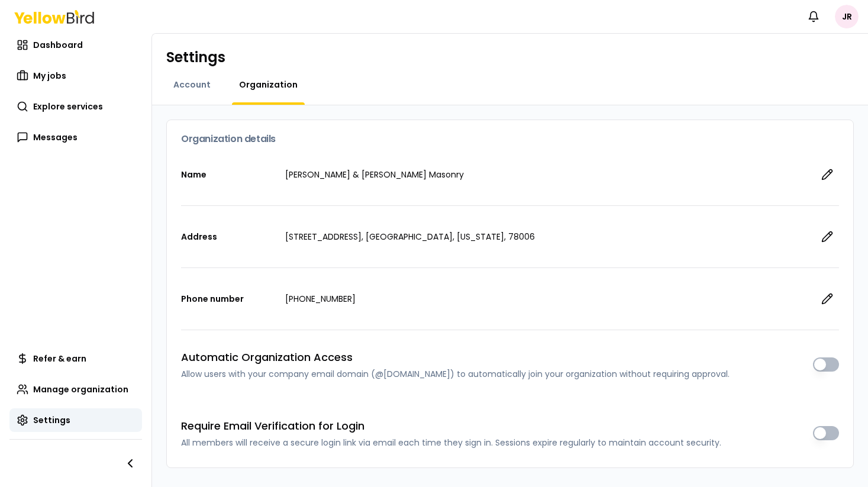  What do you see at coordinates (76, 107) in the screenshot?
I see `a: Explore services` at bounding box center [76, 107].